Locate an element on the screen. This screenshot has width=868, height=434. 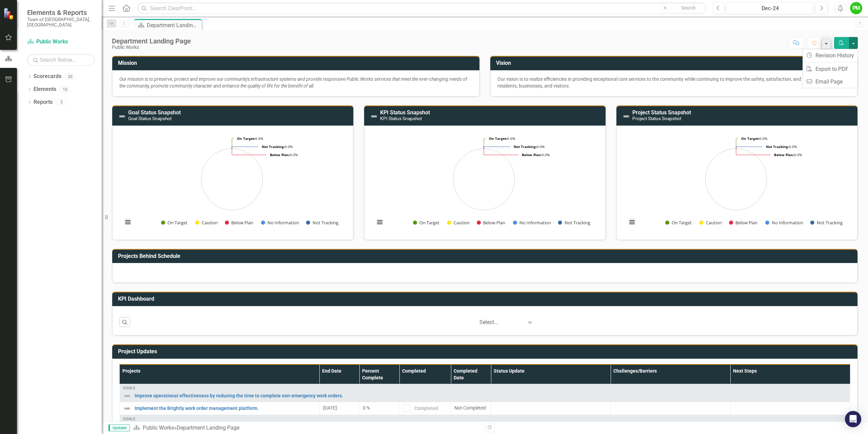
a: Export to PDF is located at coordinates (830, 69).